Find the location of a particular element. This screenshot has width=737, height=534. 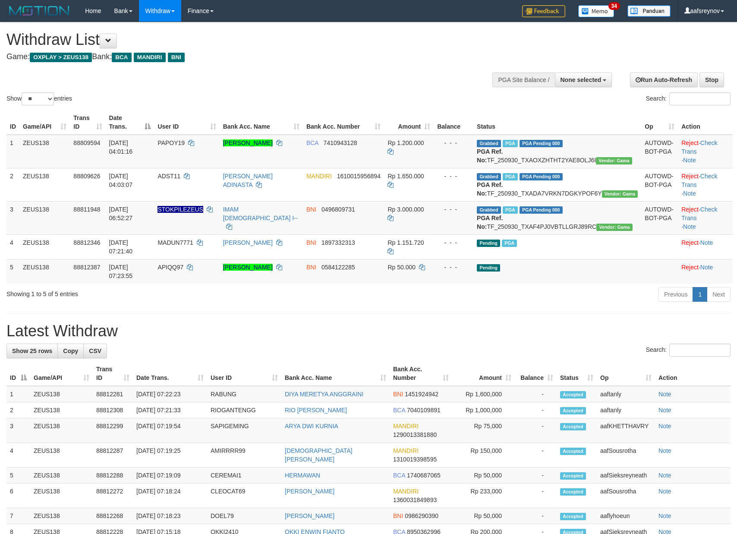

img: panduan.png is located at coordinates (649, 11).